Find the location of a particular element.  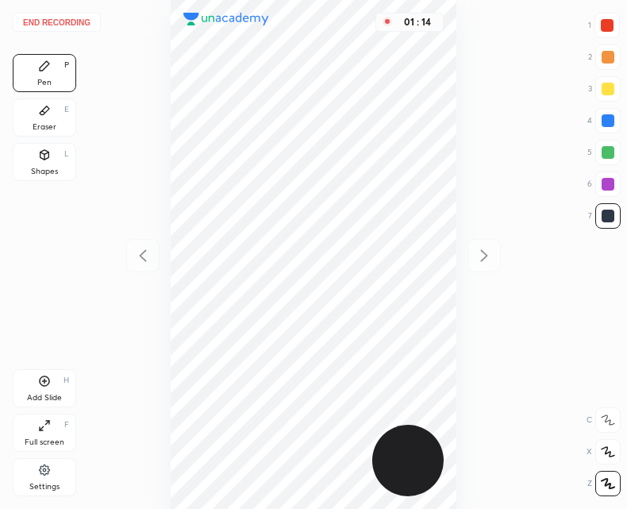

div: F is located at coordinates (67, 425).